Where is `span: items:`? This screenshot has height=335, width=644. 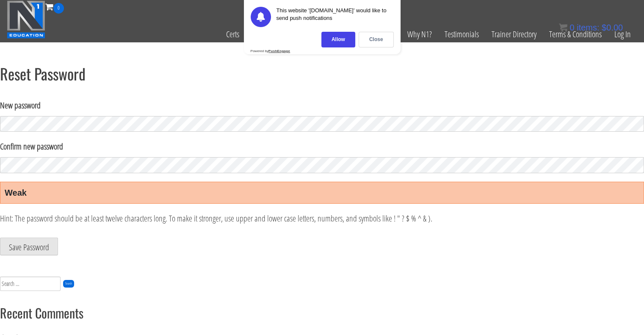 span: items: is located at coordinates (588, 27).